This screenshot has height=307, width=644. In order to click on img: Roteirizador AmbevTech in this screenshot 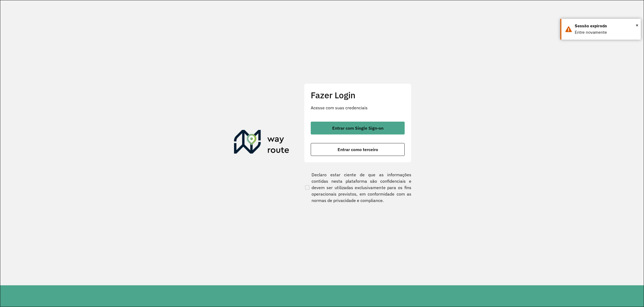, I will do `click(261, 143)`.